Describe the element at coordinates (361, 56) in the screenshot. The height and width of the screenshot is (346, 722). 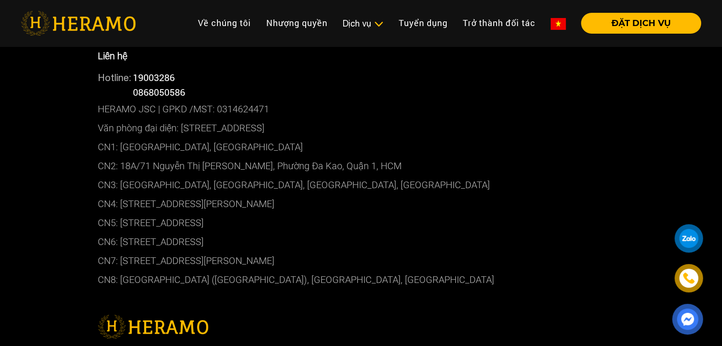
I see `p: Liên hệ` at that location.